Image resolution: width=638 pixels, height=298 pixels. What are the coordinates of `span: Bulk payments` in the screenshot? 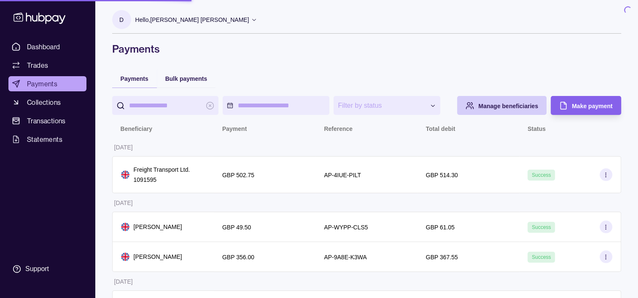 It's located at (186, 79).